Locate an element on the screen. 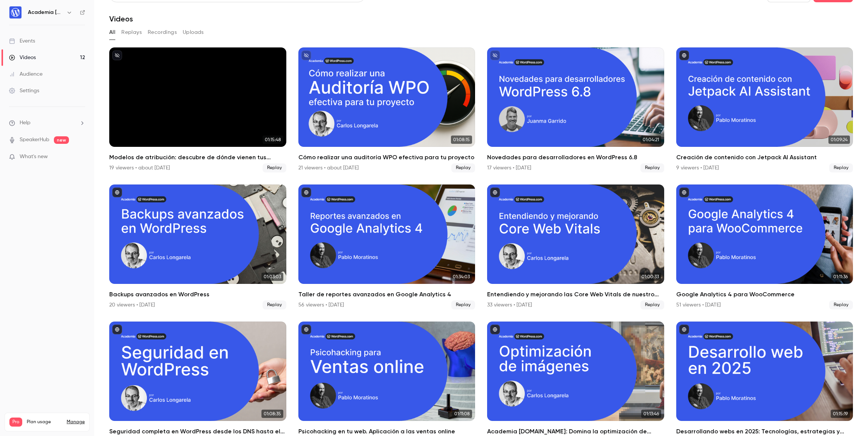 Image resolution: width=868 pixels, height=436 pixels. span: 01:00:33 is located at coordinates (650, 276).